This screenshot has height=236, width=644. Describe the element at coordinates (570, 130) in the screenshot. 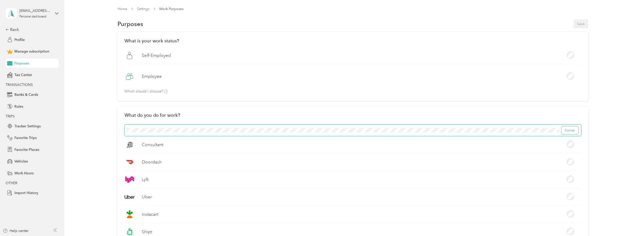

I see `button: Cancel` at that location.